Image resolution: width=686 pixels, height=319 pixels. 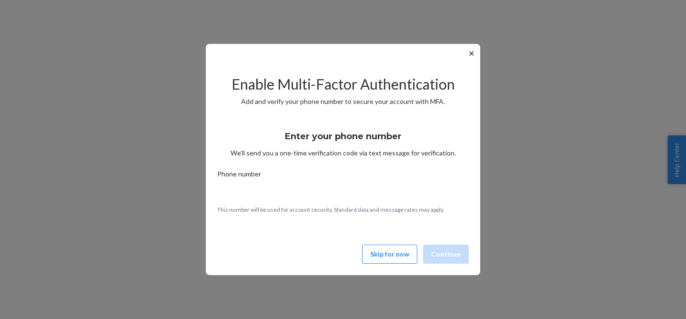 I want to click on p: Add and verify your phone number to secure your account with MFA., so click(x=343, y=101).